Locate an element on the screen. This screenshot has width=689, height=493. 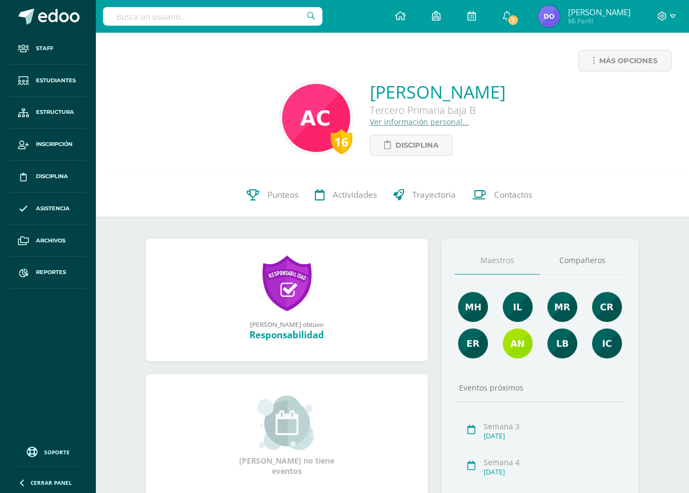
a: Compañeros is located at coordinates (582, 260).